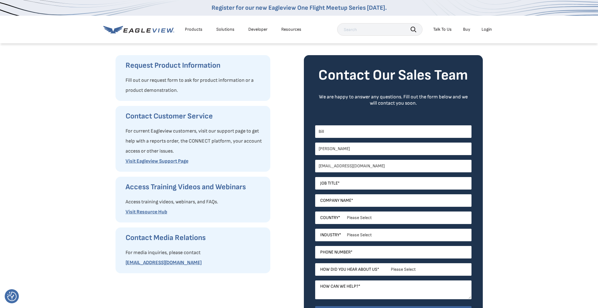 This screenshot has width=598, height=308. I want to click on div: We are happy to answer any questions. Fill out the form below and we will contact you soon., so click(393, 100).